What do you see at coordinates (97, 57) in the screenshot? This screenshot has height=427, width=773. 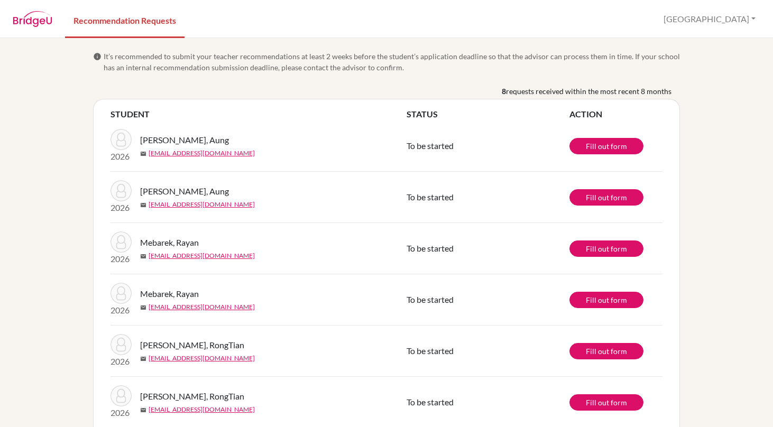 I see `span: info` at bounding box center [97, 57].